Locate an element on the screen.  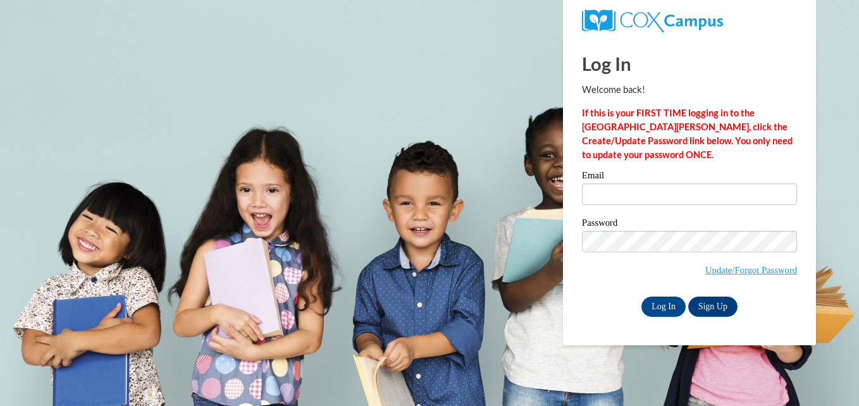
a: Sign Up is located at coordinates (713, 307).